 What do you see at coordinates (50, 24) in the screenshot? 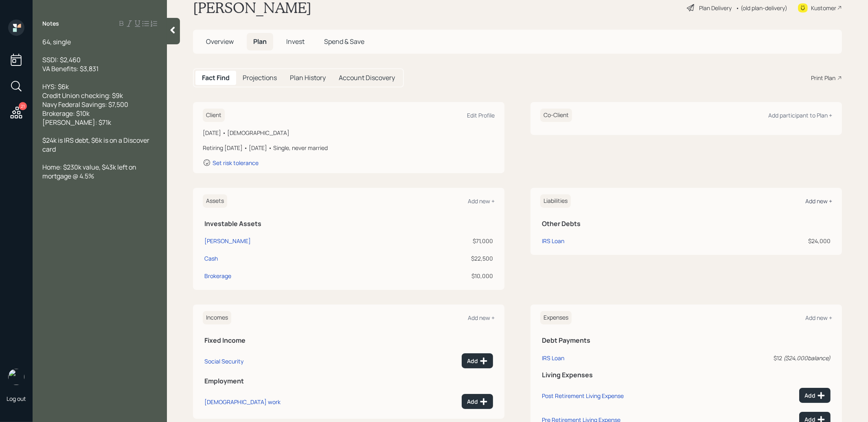
I see `label: Notes` at bounding box center [50, 24].